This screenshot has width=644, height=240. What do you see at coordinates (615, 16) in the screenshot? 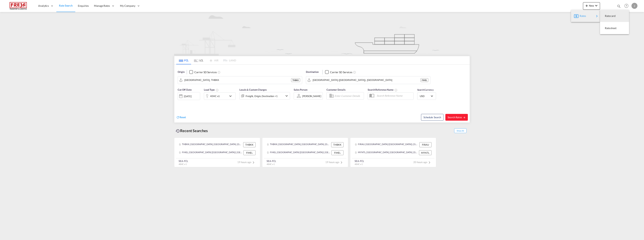
I see `div: Ratecard` at bounding box center [615, 16].